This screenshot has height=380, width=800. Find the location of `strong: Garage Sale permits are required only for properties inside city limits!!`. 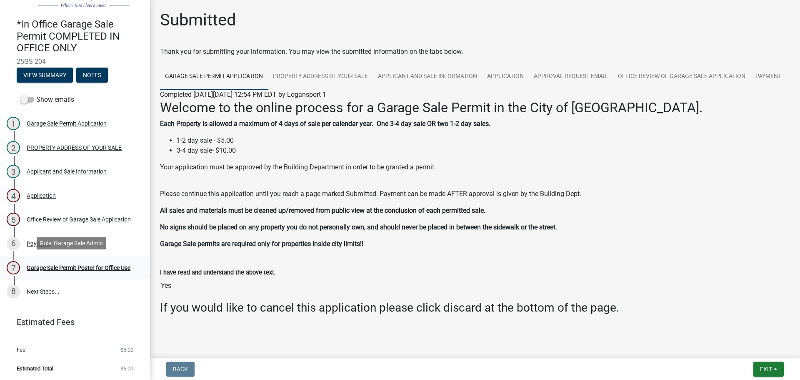

strong: Garage Sale permits are required only for properties inside city limits!! is located at coordinates (262, 243).